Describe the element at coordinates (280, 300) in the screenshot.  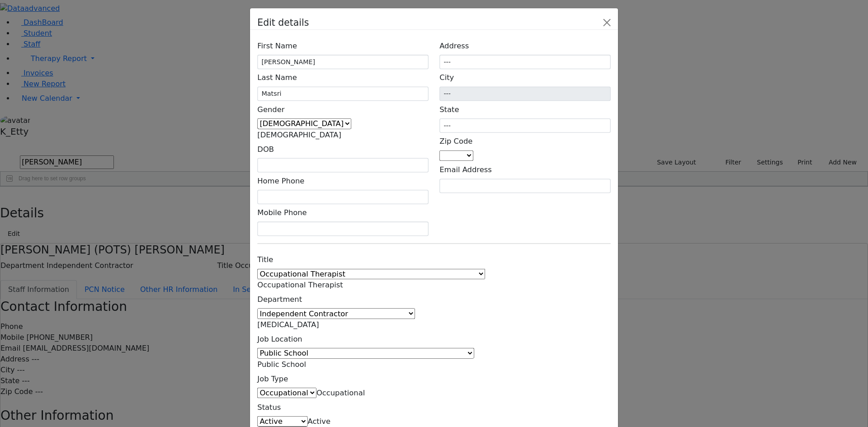
I see `label: Department` at that location.